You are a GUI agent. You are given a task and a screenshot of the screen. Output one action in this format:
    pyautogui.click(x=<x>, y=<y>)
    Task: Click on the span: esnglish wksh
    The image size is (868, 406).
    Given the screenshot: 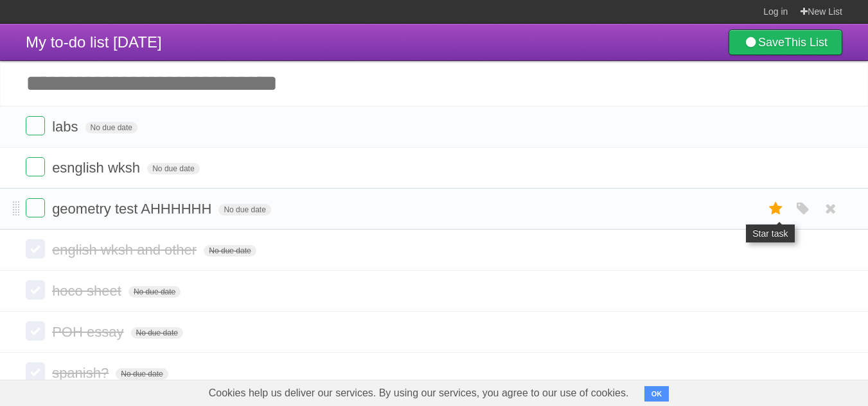 What is the action you would take?
    pyautogui.click(x=98, y=167)
    